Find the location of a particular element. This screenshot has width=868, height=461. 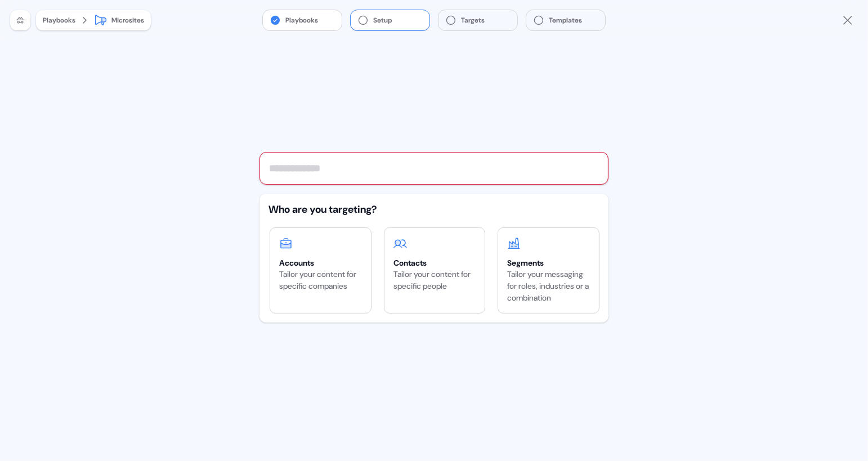

div: Tailor your content for specific people is located at coordinates (435, 280).